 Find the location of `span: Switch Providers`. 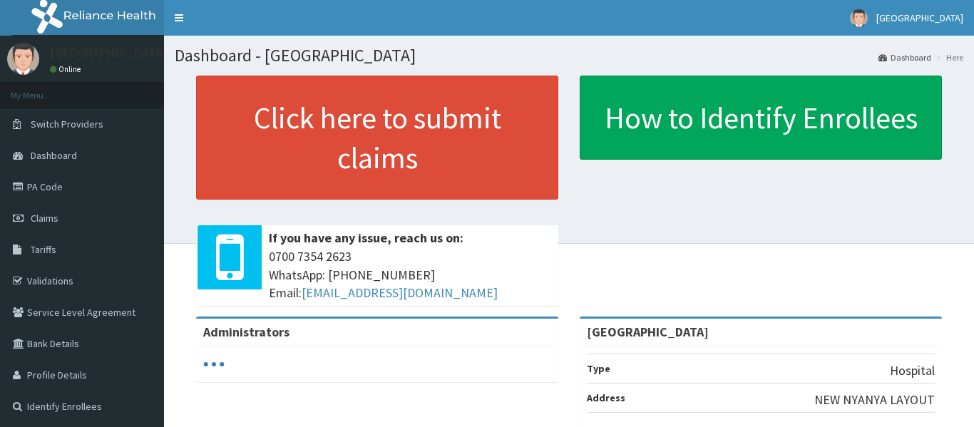

span: Switch Providers is located at coordinates (67, 124).